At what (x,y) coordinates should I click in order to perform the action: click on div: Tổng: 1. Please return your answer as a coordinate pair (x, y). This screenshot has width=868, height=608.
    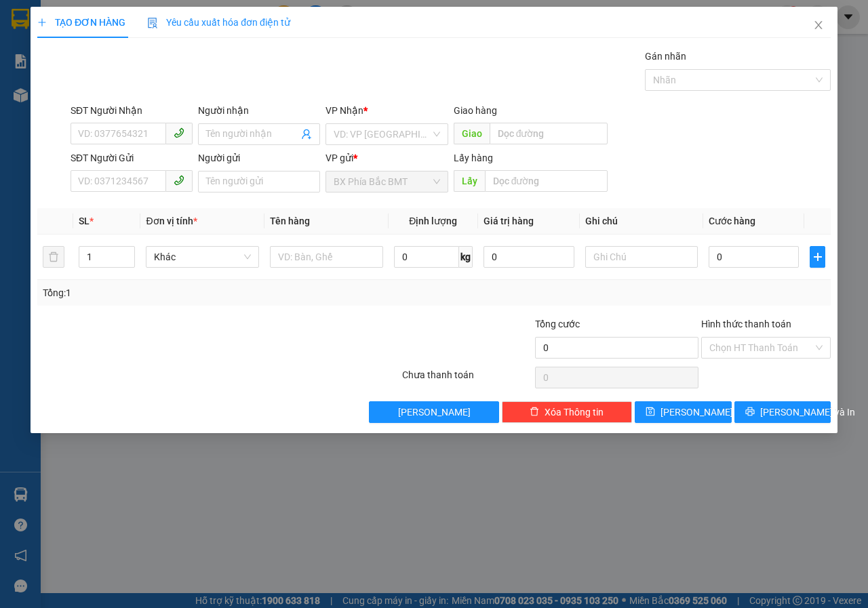
    Looking at the image, I should click on (189, 293).